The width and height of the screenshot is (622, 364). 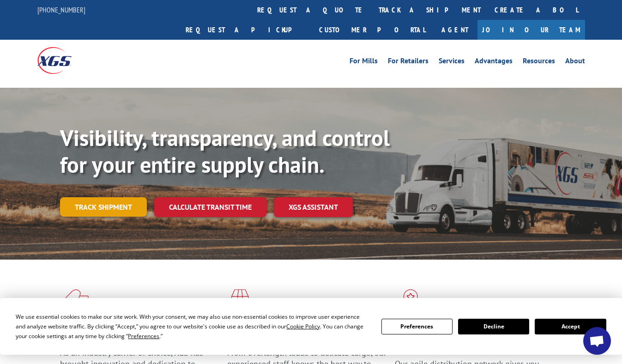 What do you see at coordinates (575, 63) in the screenshot?
I see `a: About` at bounding box center [575, 63].